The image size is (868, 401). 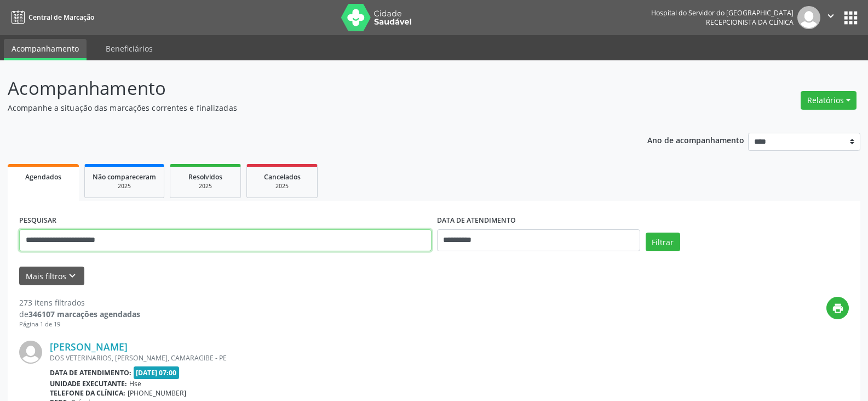 I want to click on button: Mais filtroskeyboard_arrow_down, so click(x=51, y=276).